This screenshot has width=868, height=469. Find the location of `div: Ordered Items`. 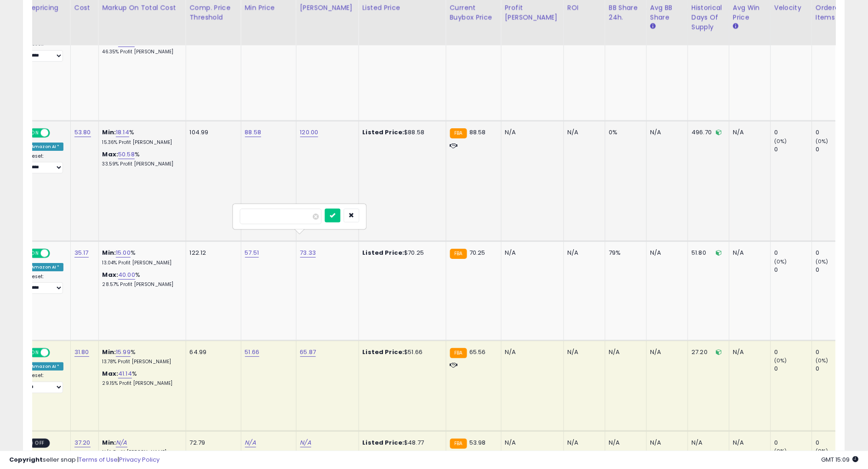

div: Ordered Items is located at coordinates (833, 13).